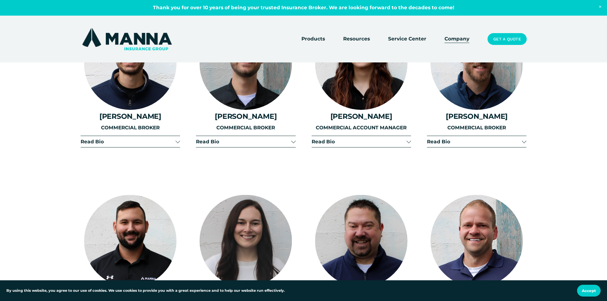 The width and height of the screenshot is (607, 301). Describe the element at coordinates (313, 39) in the screenshot. I see `span: Products` at that location.